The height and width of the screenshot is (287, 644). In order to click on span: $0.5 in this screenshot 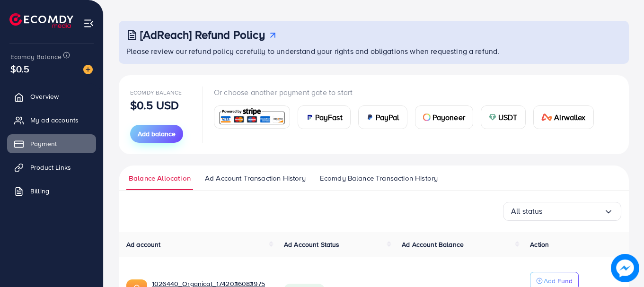, I will do `click(20, 69)`.